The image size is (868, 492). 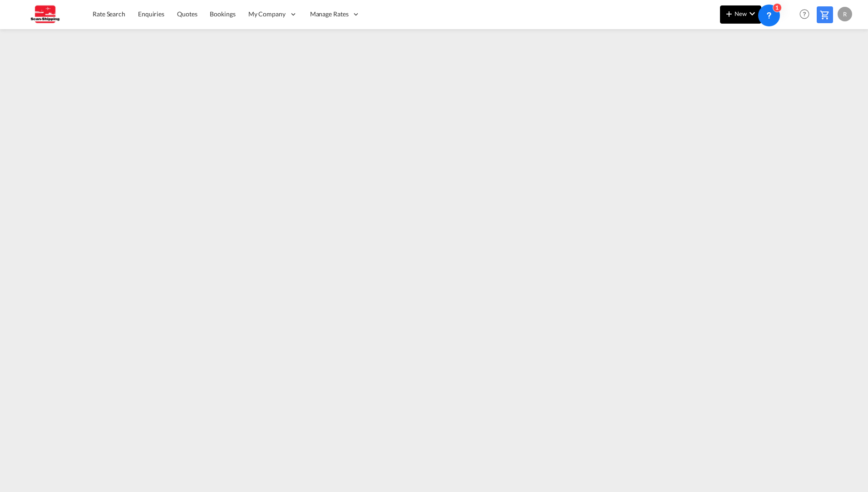 What do you see at coordinates (151, 14) in the screenshot?
I see `span: Enquiries` at bounding box center [151, 14].